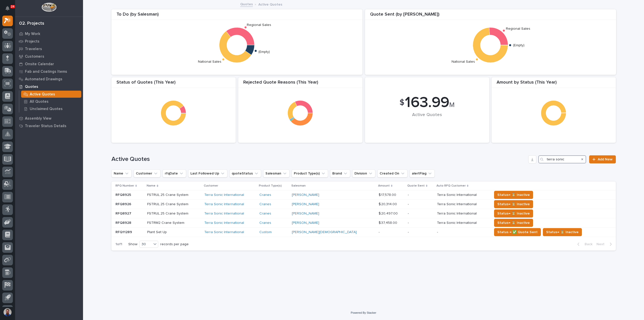  Describe the element at coordinates (518, 29) in the screenshot. I see `text: Regional Sales` at that location.